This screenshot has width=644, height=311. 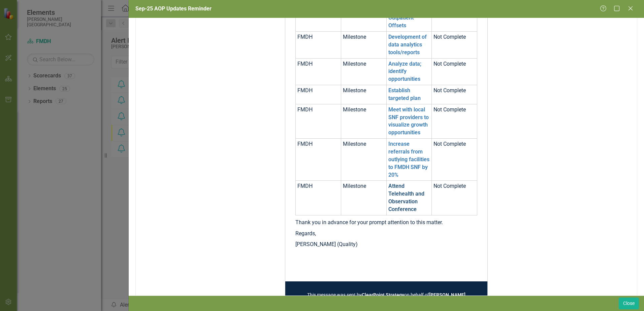 I want to click on a: Establish targeted plan, so click(x=405, y=94).